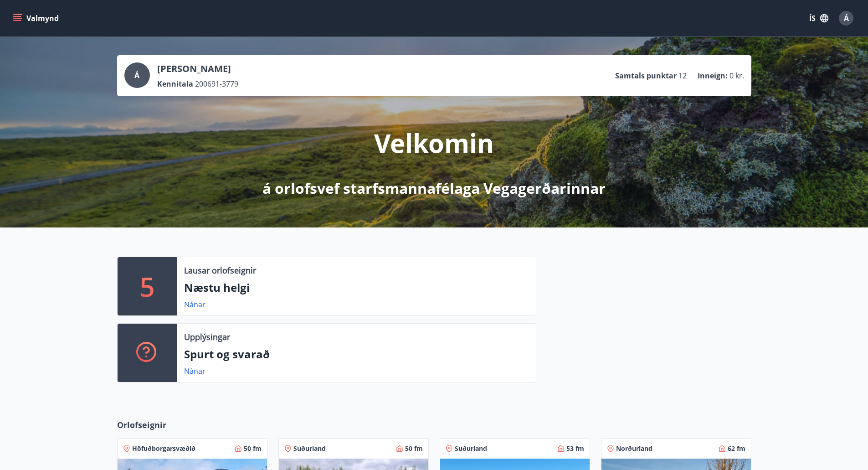 This screenshot has width=868, height=470. Describe the element at coordinates (356, 354) in the screenshot. I see `p: Spurt og svarað` at that location.